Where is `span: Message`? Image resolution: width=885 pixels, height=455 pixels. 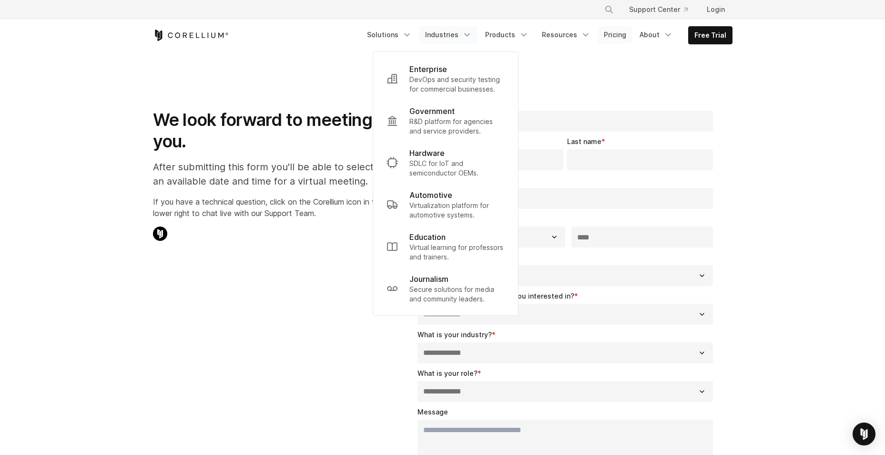 span: Message is located at coordinates (433, 411).